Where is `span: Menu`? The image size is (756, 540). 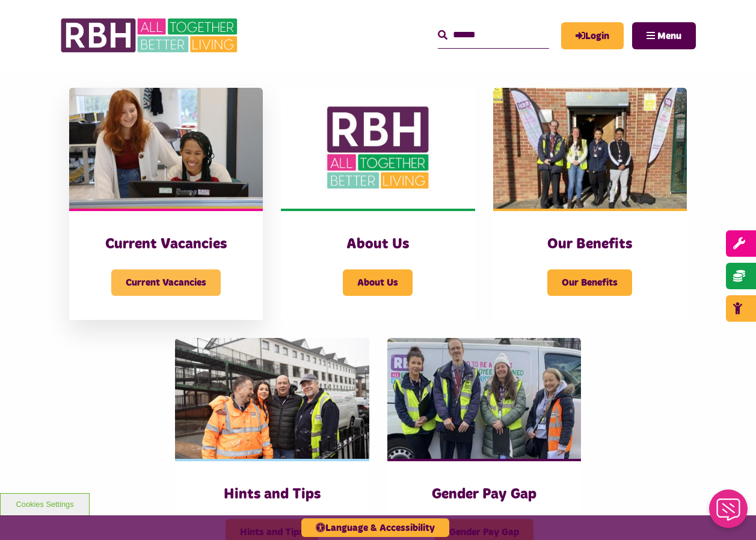
span: Menu is located at coordinates (669, 36).